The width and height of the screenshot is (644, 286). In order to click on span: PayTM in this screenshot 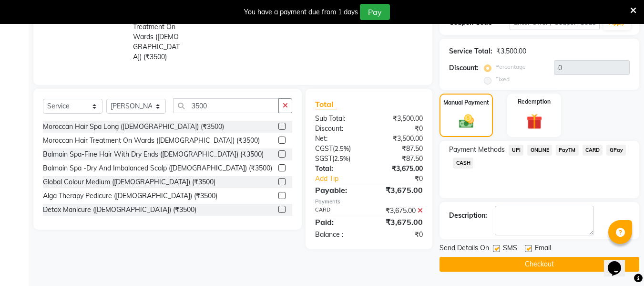, I will do `click(567, 150)`.